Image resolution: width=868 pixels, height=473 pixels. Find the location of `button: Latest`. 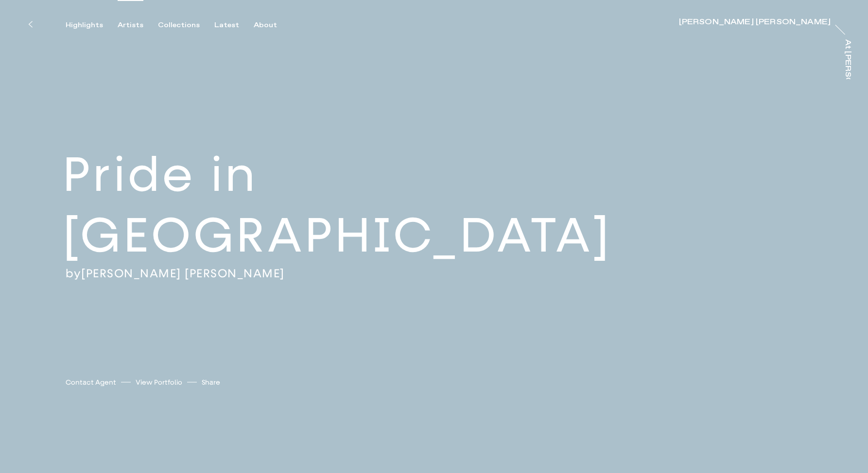

button: Latest is located at coordinates (234, 25).